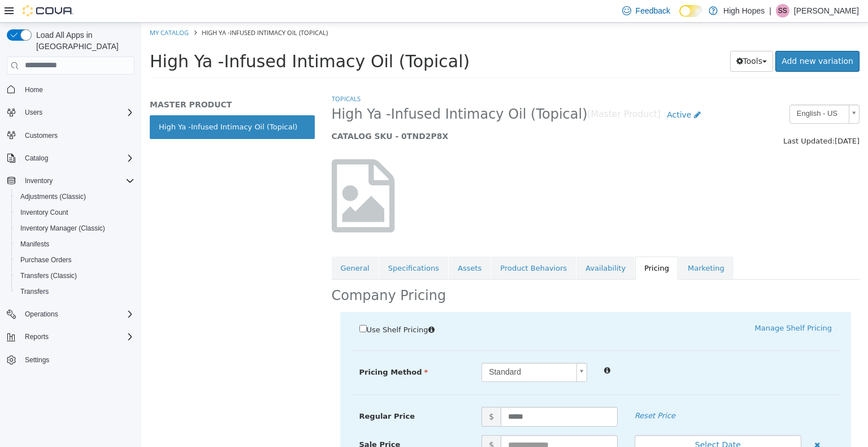 This screenshot has height=447, width=868. I want to click on a: Standard, so click(393, 350).